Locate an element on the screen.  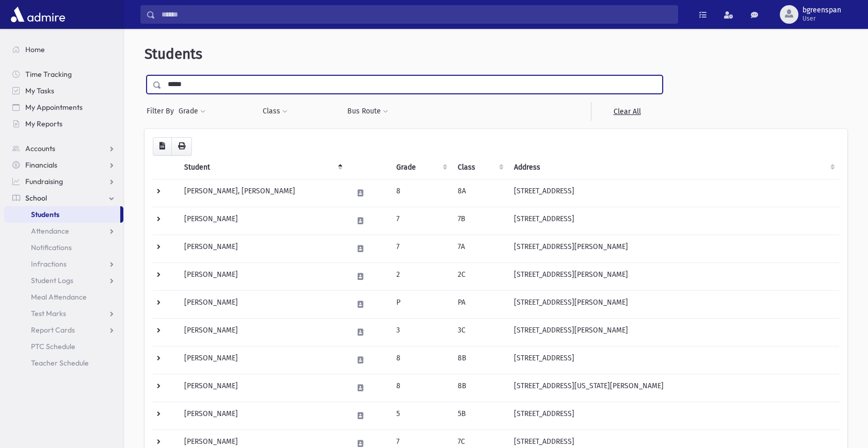
span: Notifications is located at coordinates (51, 247).